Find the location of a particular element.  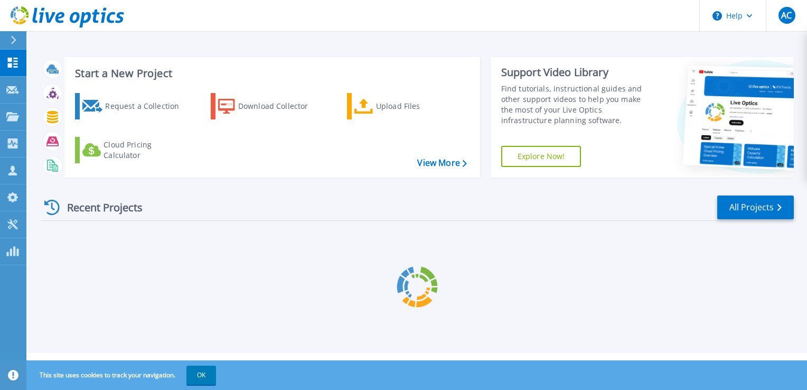

div: Download Collector is located at coordinates (281, 106).